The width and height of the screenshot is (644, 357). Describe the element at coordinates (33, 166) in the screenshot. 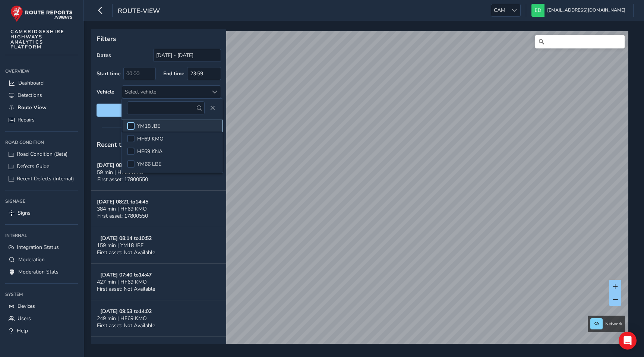

I see `span: Defects Guide` at that location.